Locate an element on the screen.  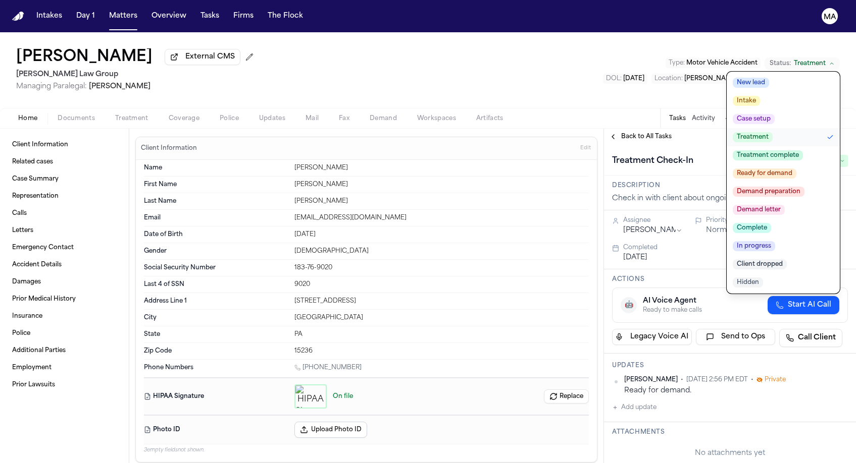
a: Tasks is located at coordinates (210, 16).